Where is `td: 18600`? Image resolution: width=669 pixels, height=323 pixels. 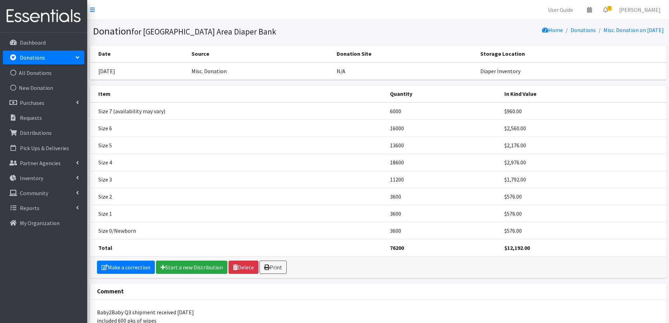 td: 18600 is located at coordinates (443, 162).